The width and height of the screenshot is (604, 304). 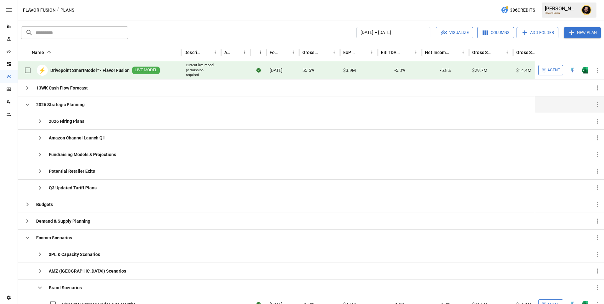 I want to click on button: Gross Margin column menu, so click(x=334, y=53).